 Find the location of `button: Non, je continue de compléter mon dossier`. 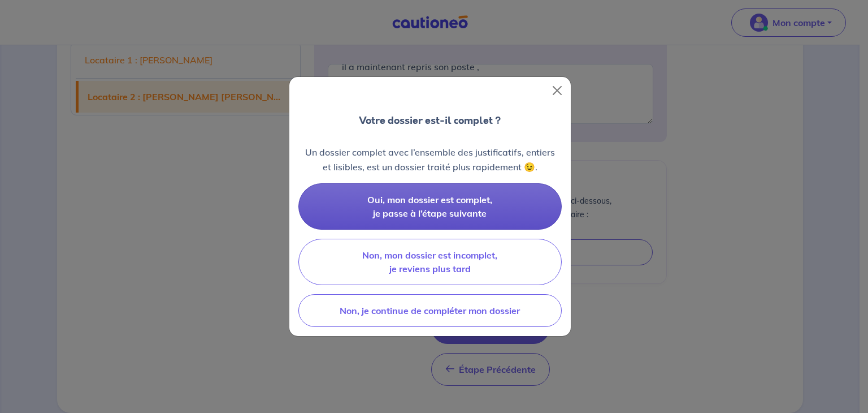

button: Non, je continue de compléter mon dossier is located at coordinates (430, 310).